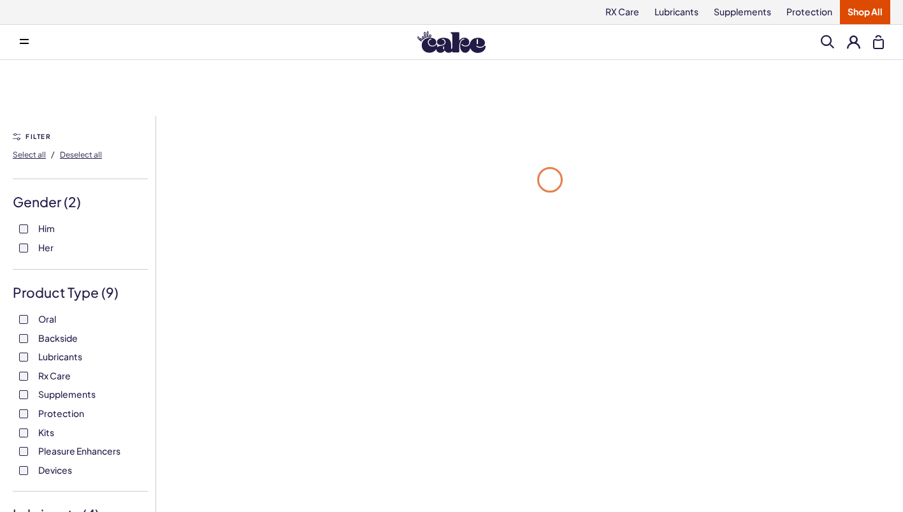  What do you see at coordinates (46, 432) in the screenshot?
I see `span: Kits` at bounding box center [46, 432].